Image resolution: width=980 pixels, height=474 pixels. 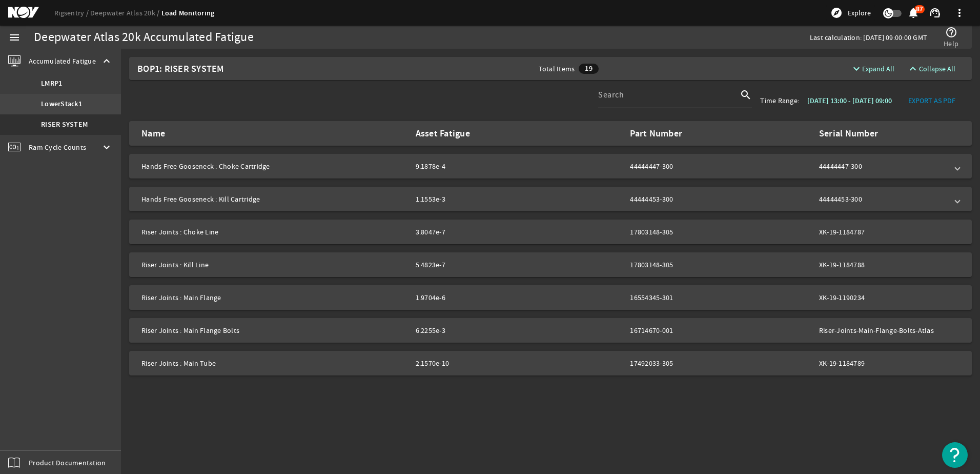 What do you see at coordinates (937, 68) in the screenshot?
I see `span: Collapse All` at bounding box center [937, 68].